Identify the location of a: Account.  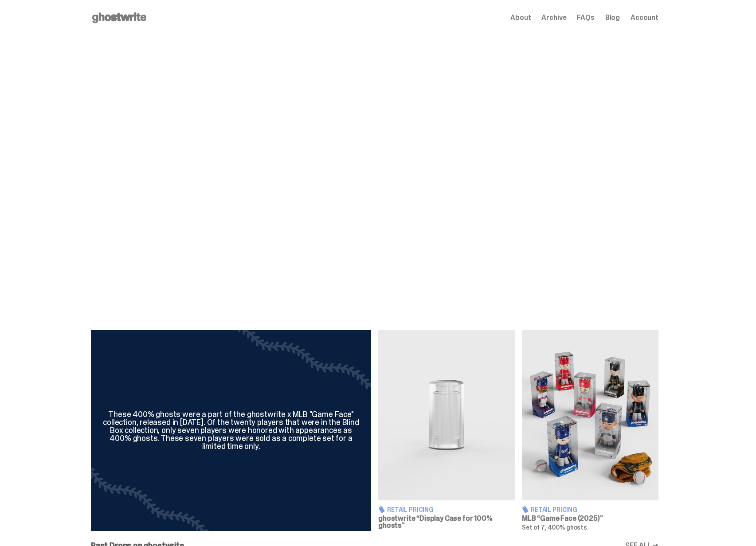
(644, 17).